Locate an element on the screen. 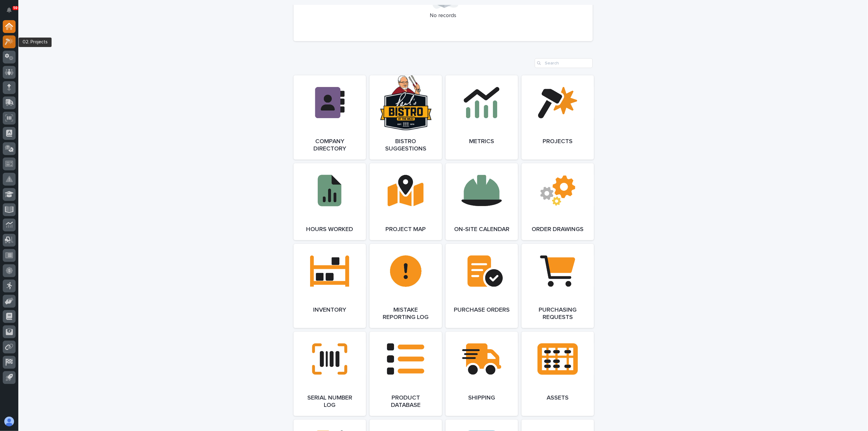 The width and height of the screenshot is (868, 431). a: Inventory is located at coordinates (329, 286).